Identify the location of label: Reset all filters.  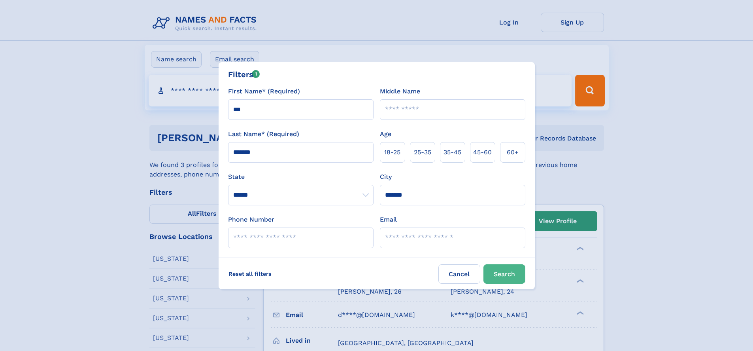
(250, 274).